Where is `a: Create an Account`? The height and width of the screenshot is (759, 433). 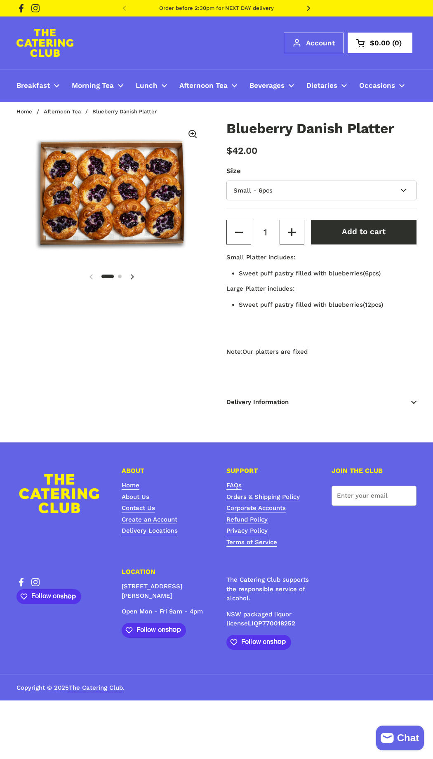 a: Create an Account is located at coordinates (149, 520).